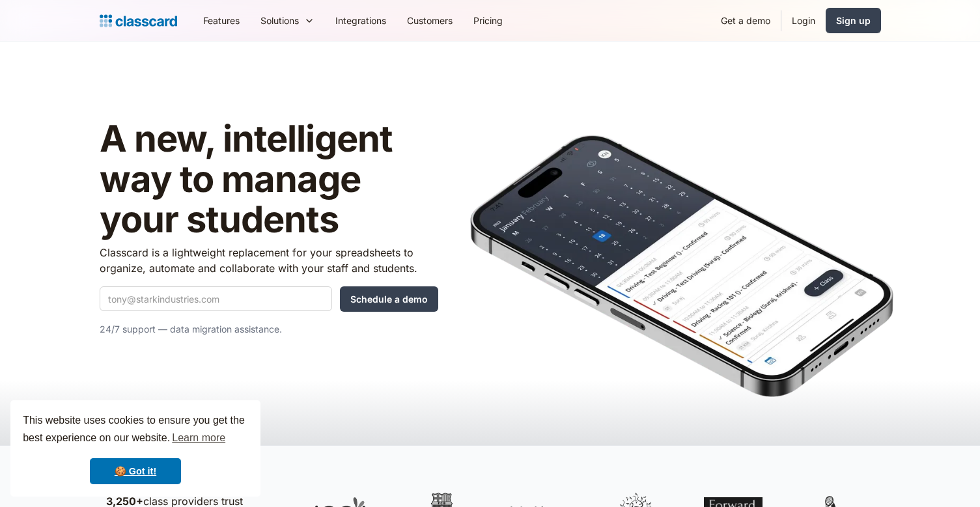  Describe the element at coordinates (361, 20) in the screenshot. I see `a: Integrations` at that location.